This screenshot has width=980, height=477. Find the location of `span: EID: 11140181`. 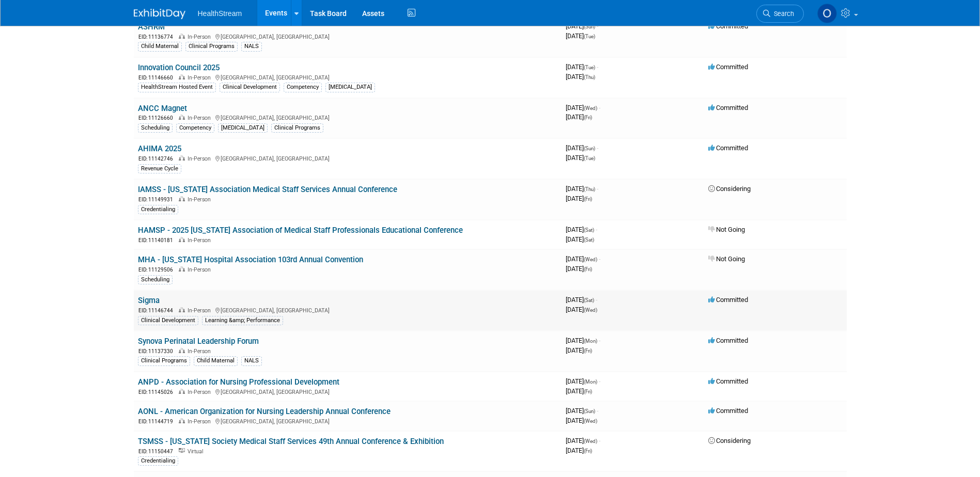

span: EID: 11140181 is located at coordinates (157, 240).